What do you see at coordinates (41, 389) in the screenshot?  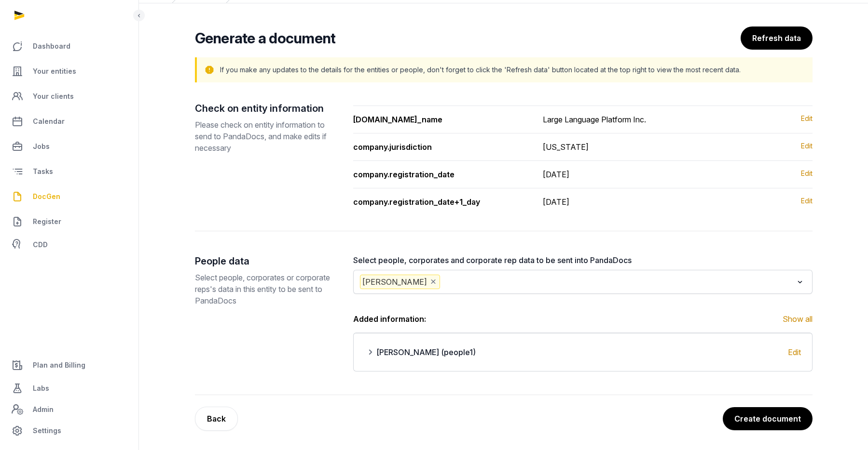 I see `span: Labs` at bounding box center [41, 389].